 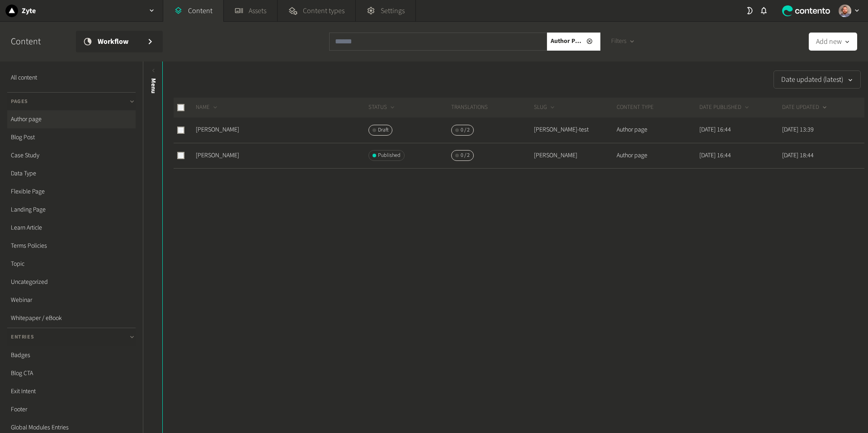 What do you see at coordinates (12, 11) in the screenshot?
I see `img: Zyte` at bounding box center [12, 11].